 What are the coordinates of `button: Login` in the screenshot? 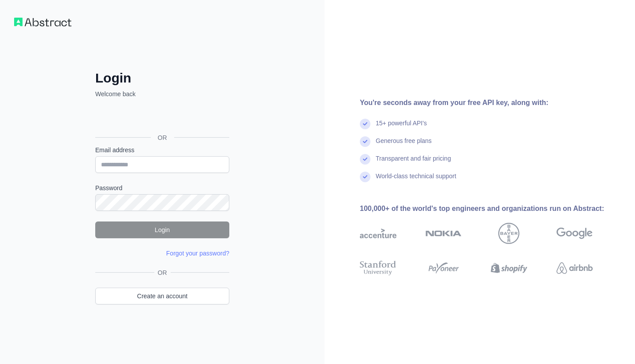 It's located at (162, 230).